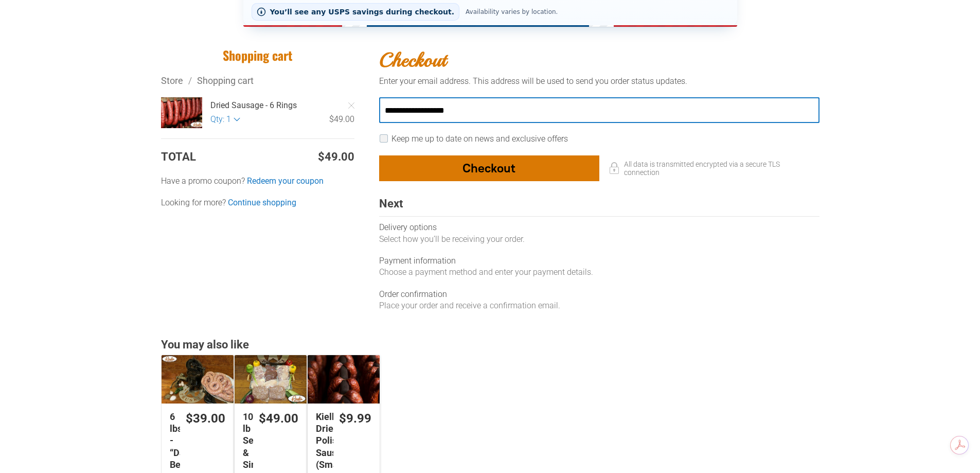  I want to click on h2: Checkout, so click(599, 60).